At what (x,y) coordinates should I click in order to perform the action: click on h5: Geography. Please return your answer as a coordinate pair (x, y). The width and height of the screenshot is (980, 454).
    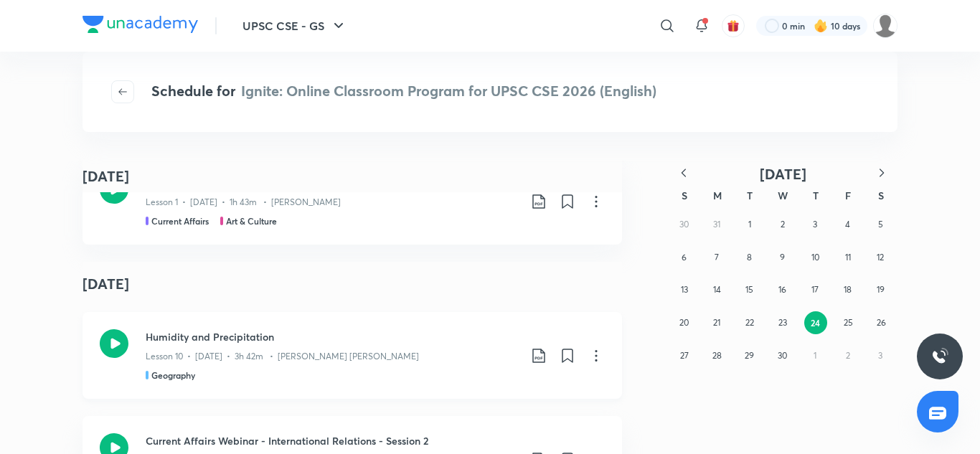
    Looking at the image, I should click on (173, 375).